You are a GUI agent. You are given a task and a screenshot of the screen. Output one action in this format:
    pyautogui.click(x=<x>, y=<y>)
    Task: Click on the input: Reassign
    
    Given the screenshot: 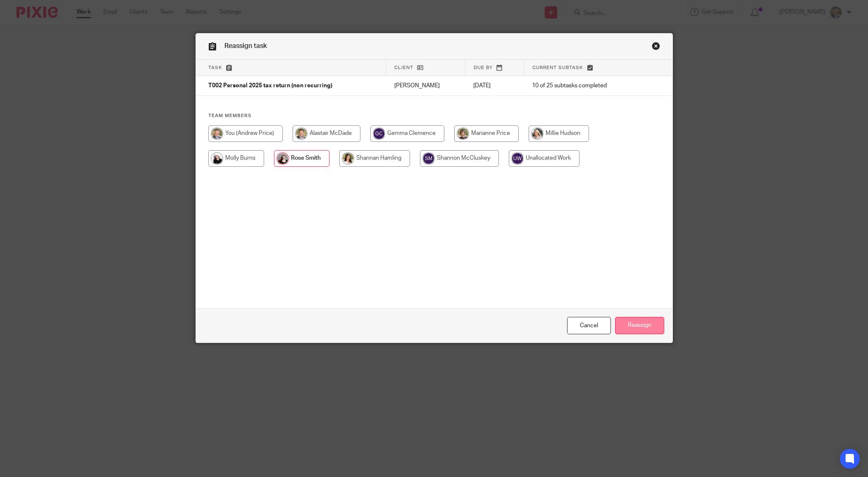 What is the action you would take?
    pyautogui.click(x=639, y=325)
    